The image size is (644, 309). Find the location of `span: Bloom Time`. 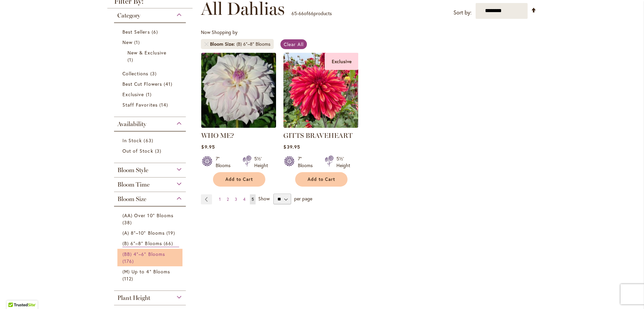

span: Bloom Time is located at coordinates (133, 184).